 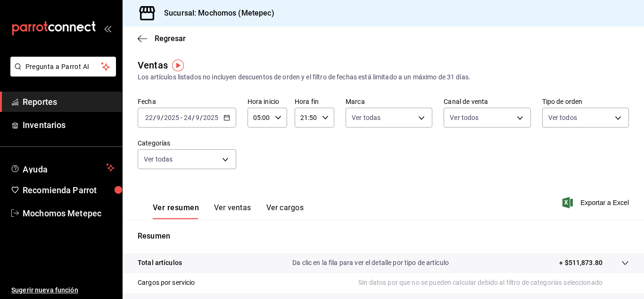 I want to click on p: Resumen, so click(x=383, y=236).